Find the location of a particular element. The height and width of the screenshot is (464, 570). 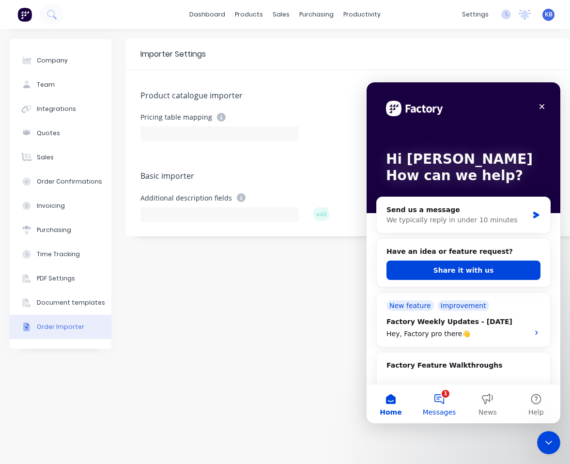

div: PDF Settings is located at coordinates (56, 278).